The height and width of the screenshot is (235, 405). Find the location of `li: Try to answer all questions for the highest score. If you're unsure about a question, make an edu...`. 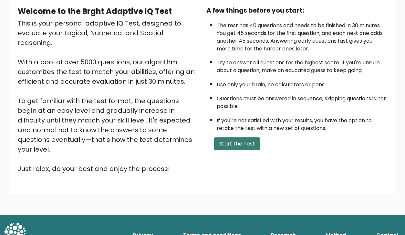

li: Try to answer all questions for the highest score. If you're unsure about a question, make an edu... is located at coordinates (302, 65).